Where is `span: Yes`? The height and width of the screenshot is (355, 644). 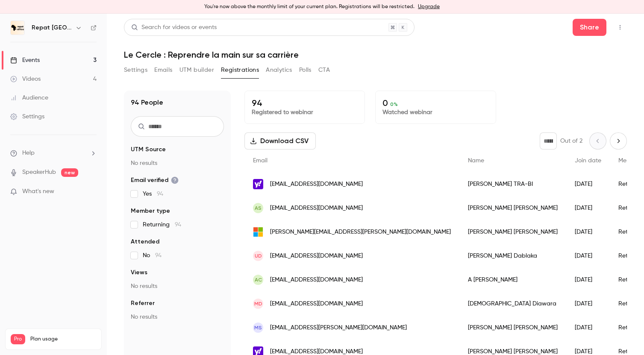
span: Yes is located at coordinates (153, 194).